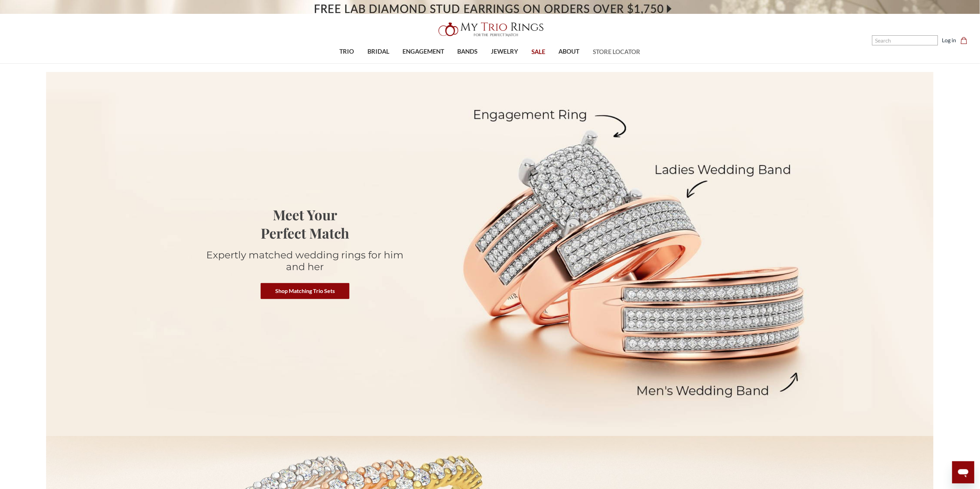 This screenshot has width=980, height=489. Describe the element at coordinates (538, 52) in the screenshot. I see `a: SALE` at that location.